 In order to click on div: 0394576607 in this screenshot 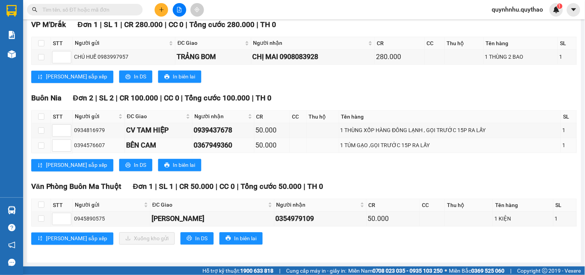, I will do `click(99, 145)`.